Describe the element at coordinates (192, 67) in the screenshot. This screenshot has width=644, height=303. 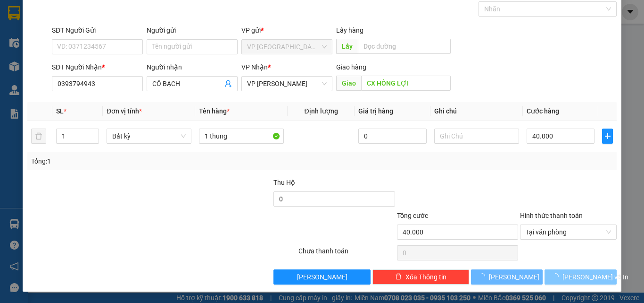
I see `div: Người nhận` at that location.